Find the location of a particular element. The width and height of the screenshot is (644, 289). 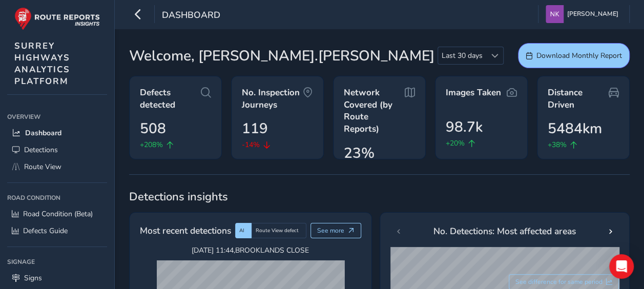

a: Route View is located at coordinates (57, 167).